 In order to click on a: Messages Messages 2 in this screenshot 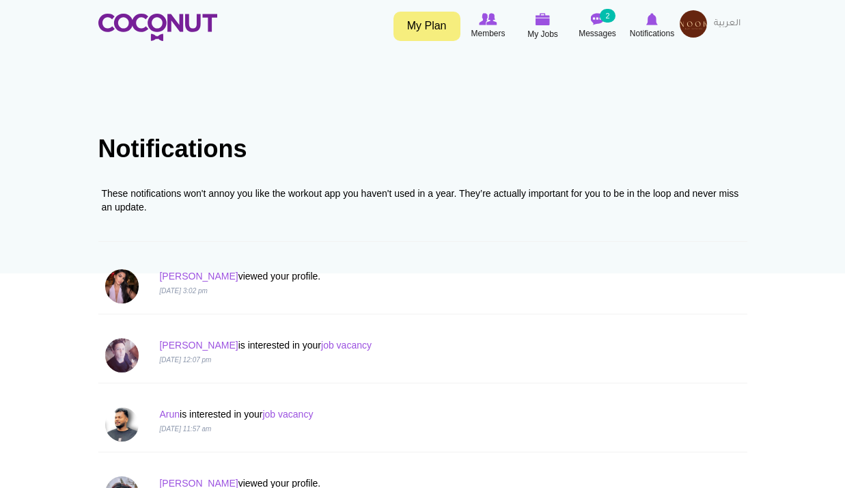, I will do `click(597, 26)`.